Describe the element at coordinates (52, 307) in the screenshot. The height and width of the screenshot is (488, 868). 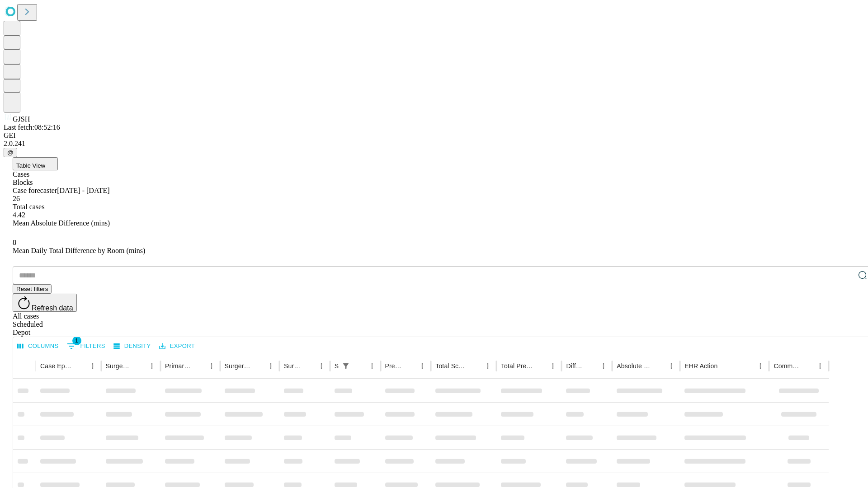
I see `span: Refresh data` at that location.